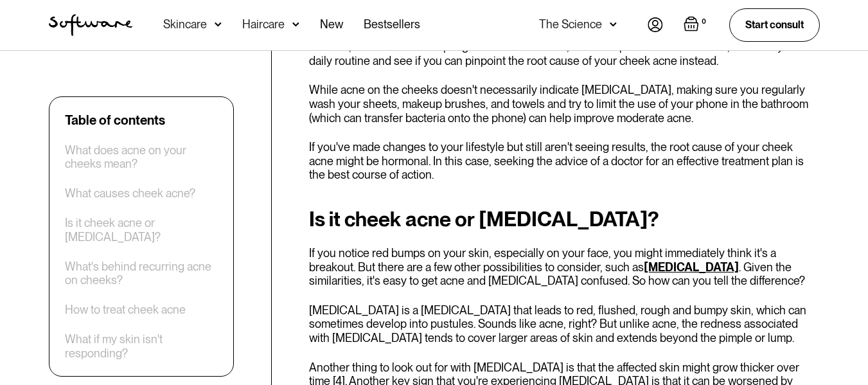  I want to click on a: Start consult, so click(774, 24).